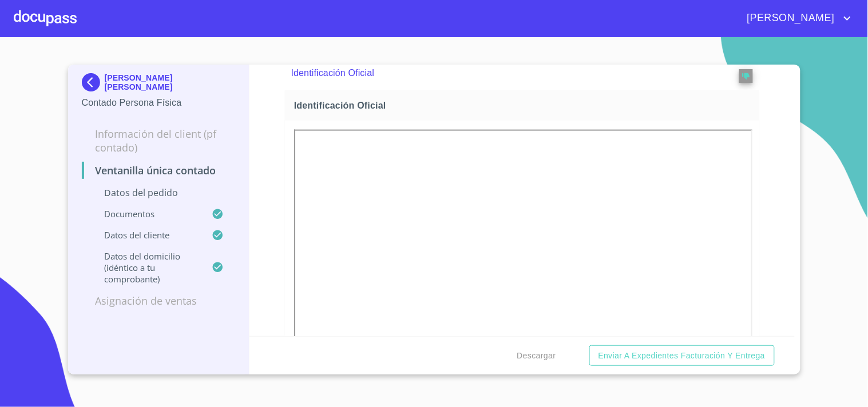 The width and height of the screenshot is (868, 407). What do you see at coordinates (681, 355) in the screenshot?
I see `span: Enviar a Expedientes Facturación y Entrega` at bounding box center [681, 355].